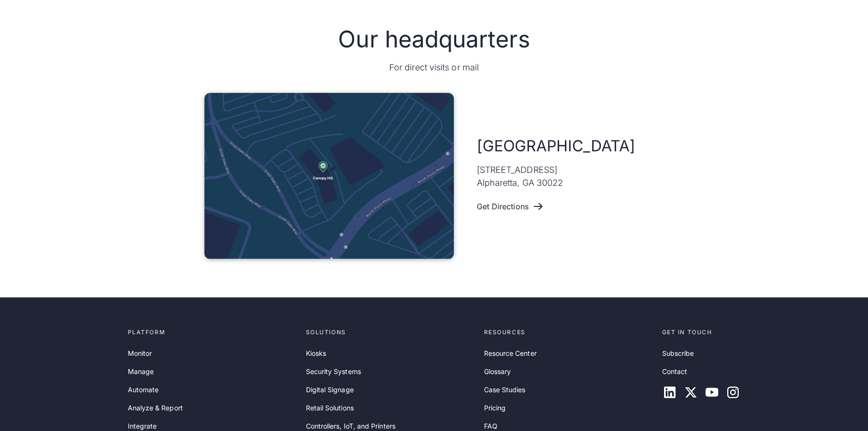 The width and height of the screenshot is (868, 431). What do you see at coordinates (510, 206) in the screenshot?
I see `a: Get Directions` at bounding box center [510, 206].